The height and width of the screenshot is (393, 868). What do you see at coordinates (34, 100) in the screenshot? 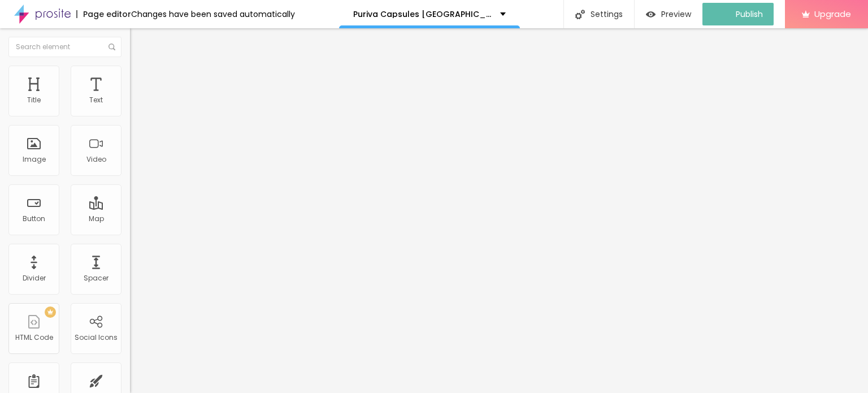
I see `div: Title` at bounding box center [34, 100].